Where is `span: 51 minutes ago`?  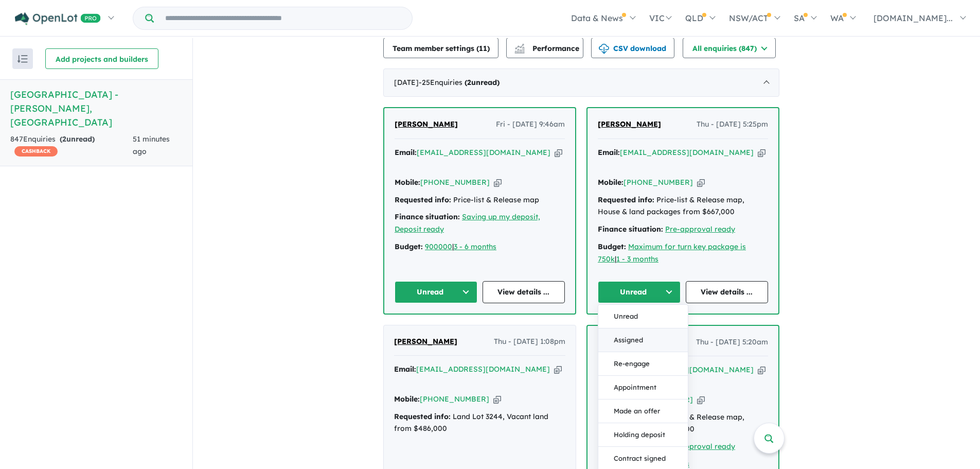 span: 51 minutes ago is located at coordinates (151, 145).